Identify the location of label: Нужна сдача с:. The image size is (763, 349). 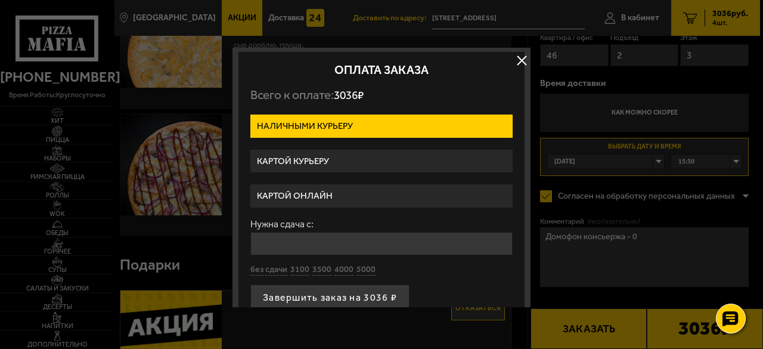
(382, 224).